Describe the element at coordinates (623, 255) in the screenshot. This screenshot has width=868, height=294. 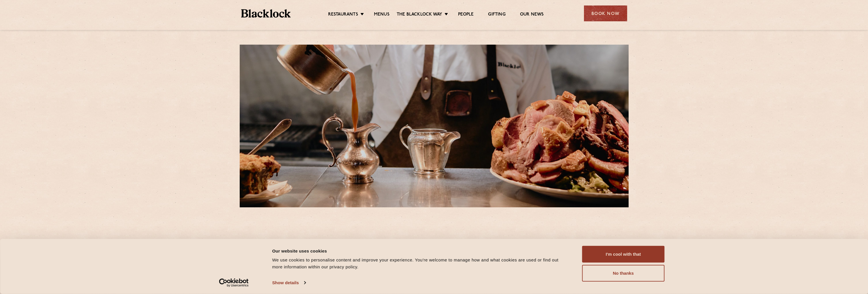
I see `button: I'm cool with that` at that location.